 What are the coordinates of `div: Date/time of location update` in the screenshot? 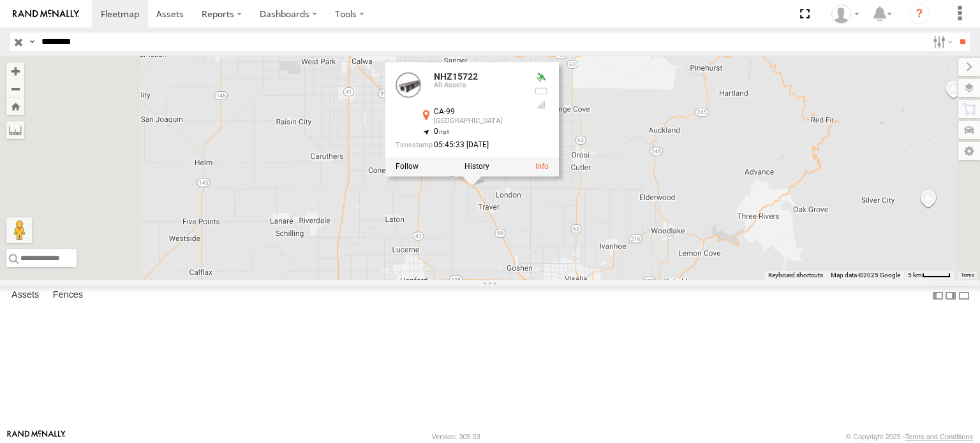 It's located at (459, 145).